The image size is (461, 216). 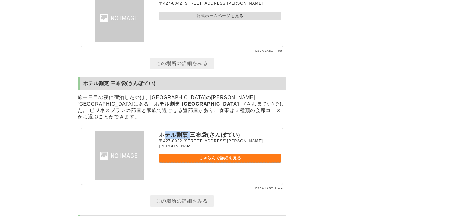 What do you see at coordinates (171, 140) in the screenshot?
I see `span: 〒427-0022` at bounding box center [171, 140].